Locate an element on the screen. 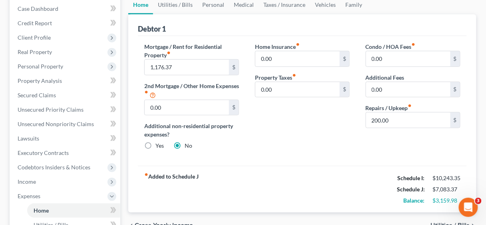 The image size is (486, 225). label: Additional Fees is located at coordinates (385, 77).